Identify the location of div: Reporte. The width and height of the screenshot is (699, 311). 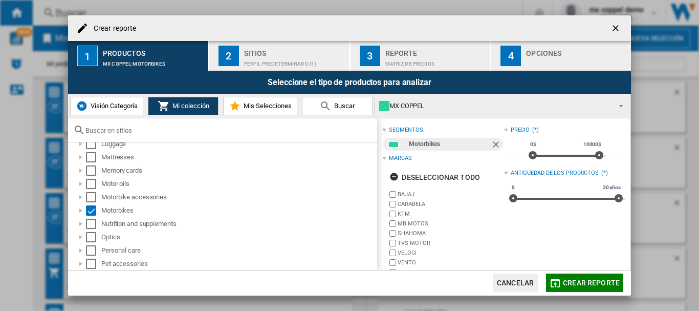
(435, 50).